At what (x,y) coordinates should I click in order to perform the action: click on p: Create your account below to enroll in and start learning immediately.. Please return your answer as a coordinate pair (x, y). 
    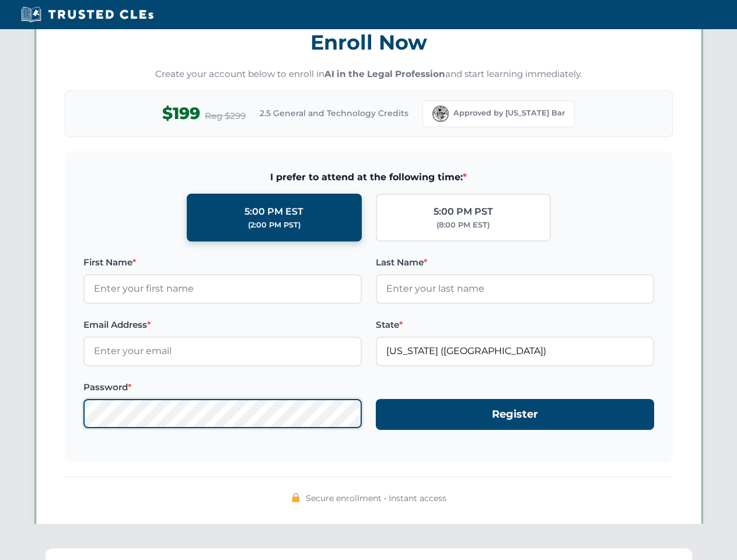
    Looking at the image, I should click on (369, 74).